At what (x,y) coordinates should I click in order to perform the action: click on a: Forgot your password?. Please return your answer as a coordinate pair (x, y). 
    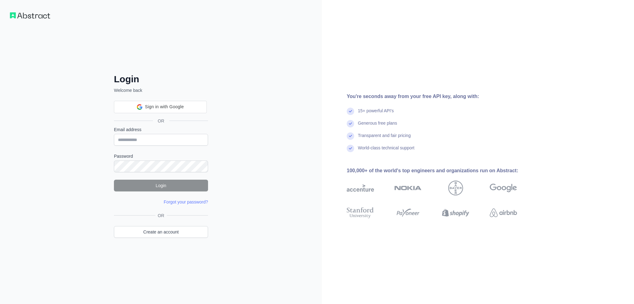
    Looking at the image, I should click on (186, 202).